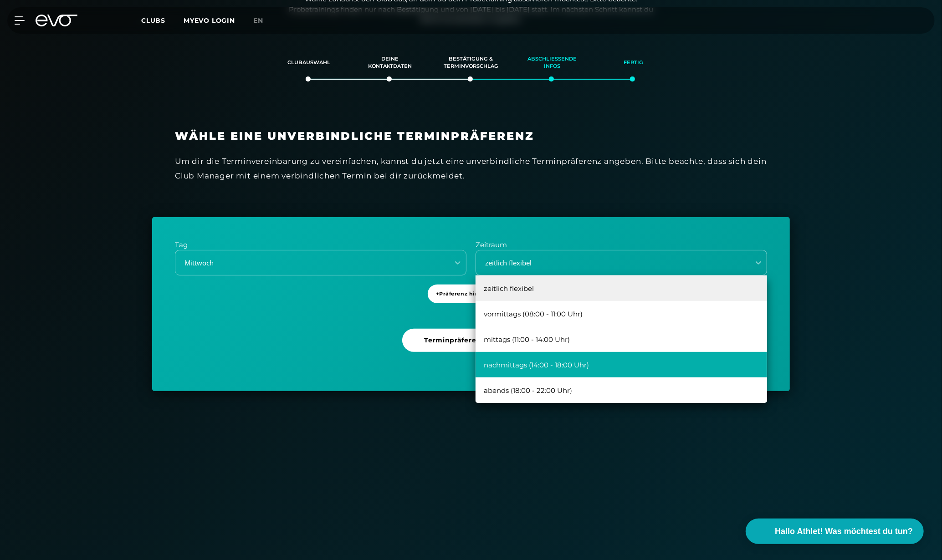 This screenshot has width=942, height=560. Describe the element at coordinates (621, 339) in the screenshot. I see `div: mittags (11:00 - 14:00 Uhr)` at that location.